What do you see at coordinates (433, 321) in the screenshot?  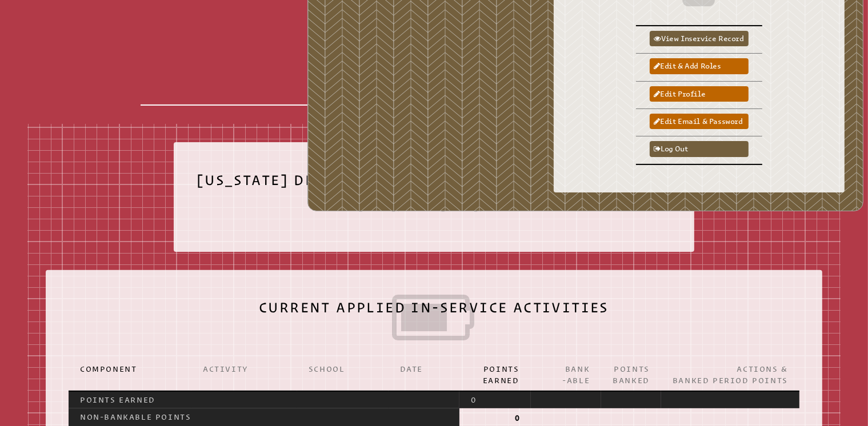 I see `h2: Current Applied In-Service Activities` at bounding box center [433, 321].